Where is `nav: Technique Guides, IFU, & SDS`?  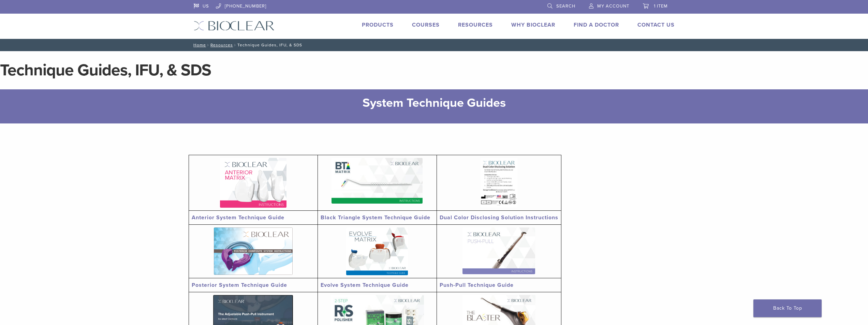
nav: Technique Guides, IFU, & SDS is located at coordinates (434, 45).